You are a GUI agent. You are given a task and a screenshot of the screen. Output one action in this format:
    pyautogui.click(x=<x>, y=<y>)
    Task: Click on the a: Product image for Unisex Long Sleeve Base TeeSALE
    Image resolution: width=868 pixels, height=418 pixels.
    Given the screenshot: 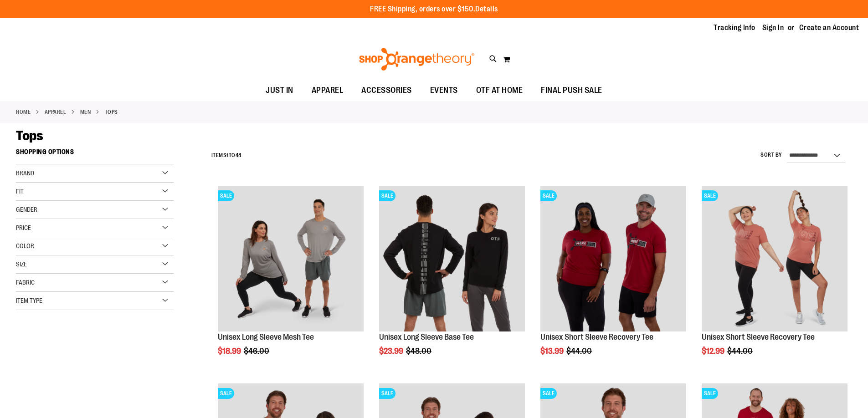 What is the action you would take?
    pyautogui.click(x=452, y=259)
    